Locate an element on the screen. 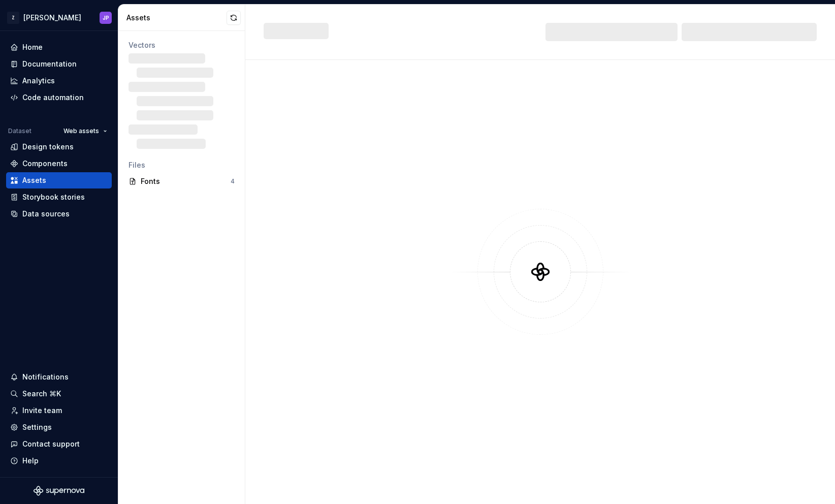  div: Contact support is located at coordinates (51, 444).